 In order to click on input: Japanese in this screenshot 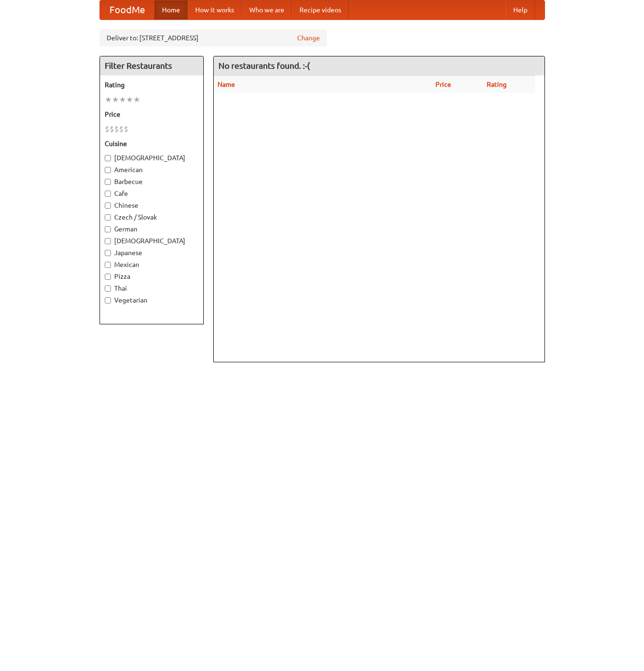, I will do `click(108, 252)`.